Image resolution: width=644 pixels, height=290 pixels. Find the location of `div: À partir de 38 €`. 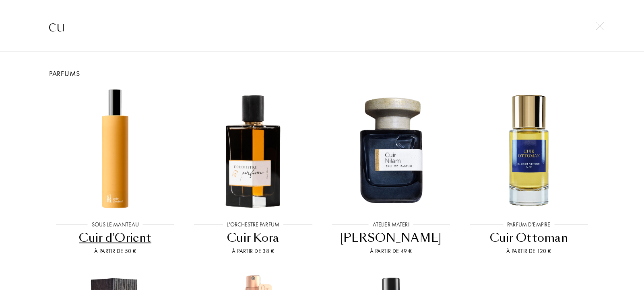

div: À partir de 38 € is located at coordinates (253, 251).